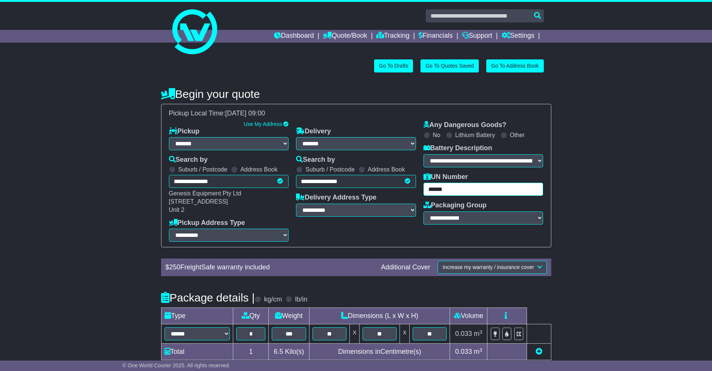 The width and height of the screenshot is (712, 371). What do you see at coordinates (273, 300) in the screenshot?
I see `label: kg/cm` at bounding box center [273, 300].